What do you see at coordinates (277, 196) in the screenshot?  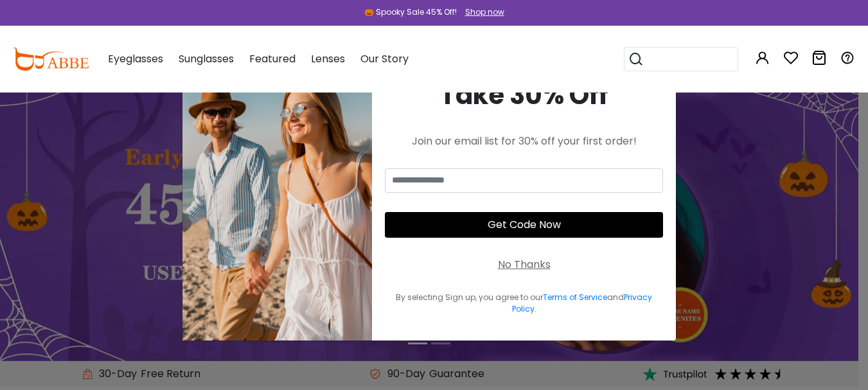 I see `img: welcome` at bounding box center [277, 196].